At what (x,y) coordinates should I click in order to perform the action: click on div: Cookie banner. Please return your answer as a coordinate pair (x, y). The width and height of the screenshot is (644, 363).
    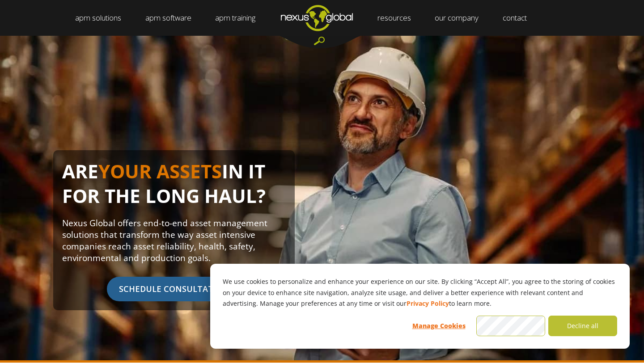
    Looking at the image, I should click on (420, 306).